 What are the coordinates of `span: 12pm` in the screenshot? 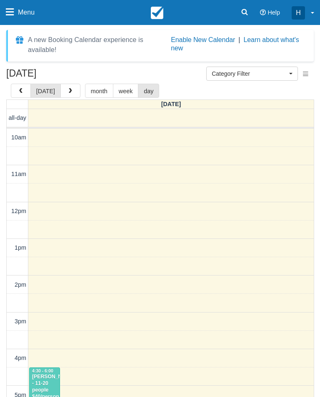 It's located at (19, 211).